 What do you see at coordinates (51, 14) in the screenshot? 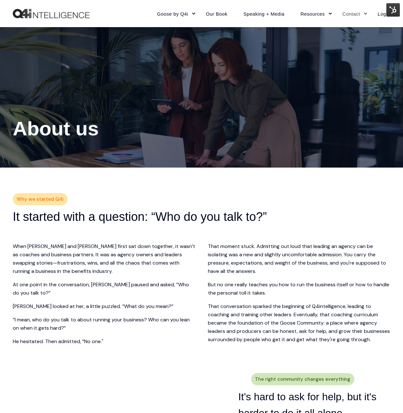
I see `img: Q4intelligence, LLC logo` at bounding box center [51, 14].